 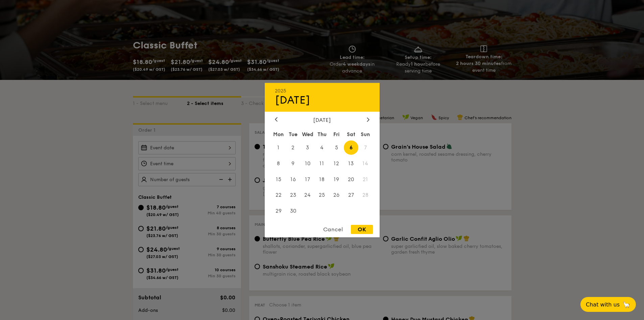 I want to click on div: Sat, so click(x=351, y=134).